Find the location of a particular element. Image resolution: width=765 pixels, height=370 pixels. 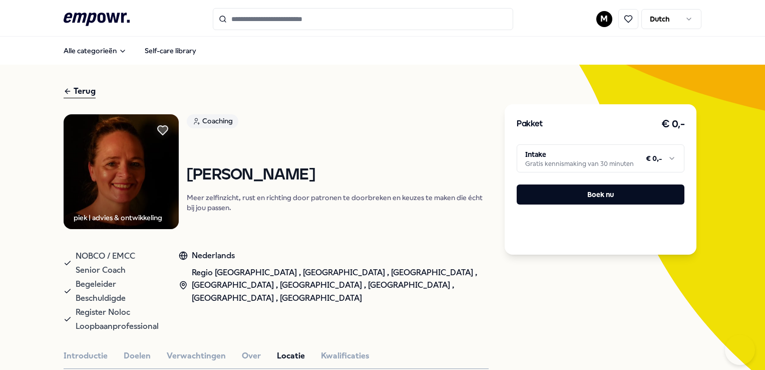

nav: Main is located at coordinates (130, 51).